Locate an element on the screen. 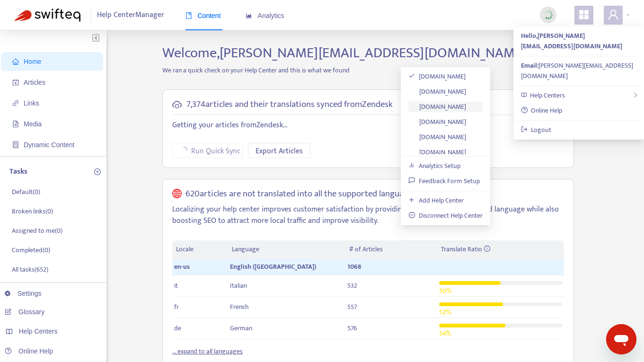 The height and width of the screenshot is (362, 644). a: ... expand to all languages is located at coordinates (207, 351).